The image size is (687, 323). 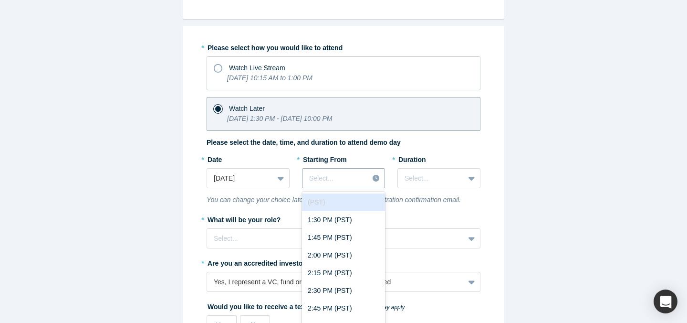 What do you see at coordinates (344, 305) in the screenshot?
I see `label: Would you like to receive a text reminder?` at bounding box center [344, 305].